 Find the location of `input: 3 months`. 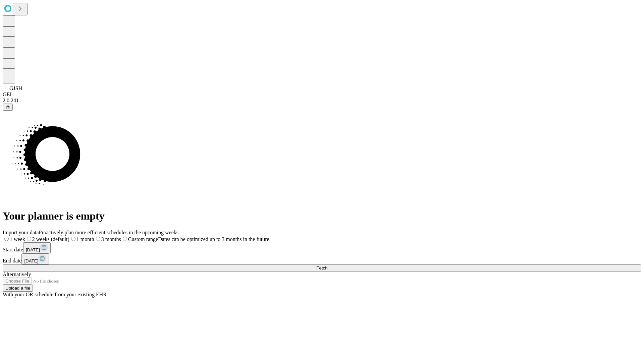

input: 3 months is located at coordinates (98, 239).